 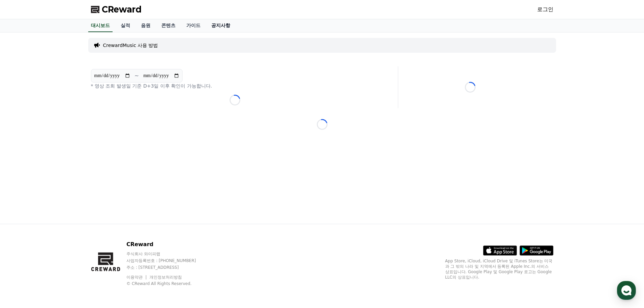 What do you see at coordinates (221, 25) in the screenshot?
I see `a: 공지사항` at bounding box center [221, 25].